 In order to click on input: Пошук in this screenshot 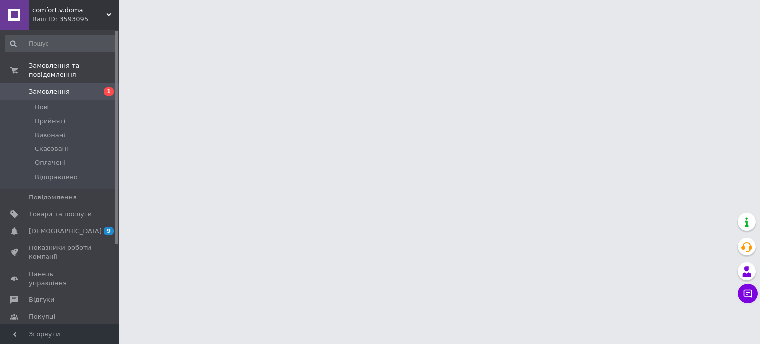, I will do `click(61, 44)`.